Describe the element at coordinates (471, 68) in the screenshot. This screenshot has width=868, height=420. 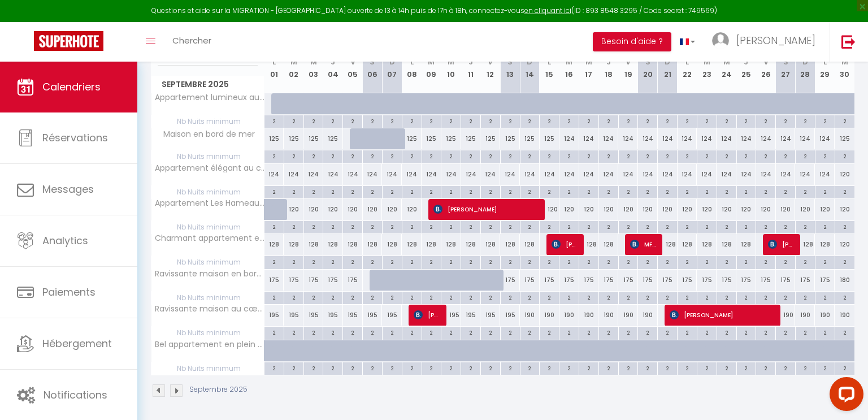
I see `th: 11` at that location.